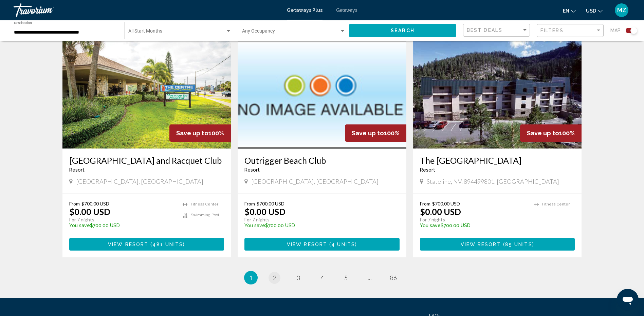  Describe the element at coordinates (497, 244) in the screenshot. I see `button: View Resort(85 units)` at that location.